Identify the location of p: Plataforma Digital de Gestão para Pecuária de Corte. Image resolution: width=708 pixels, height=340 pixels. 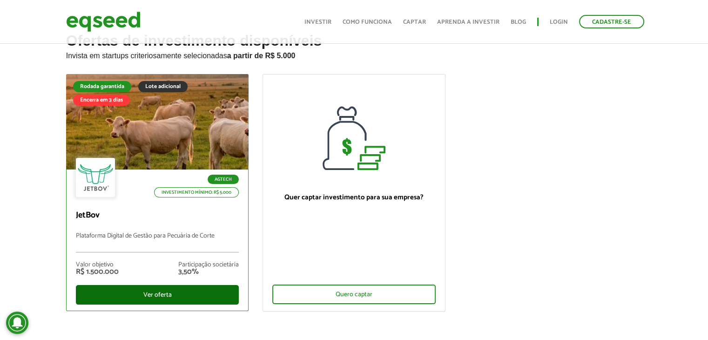
(157, 242).